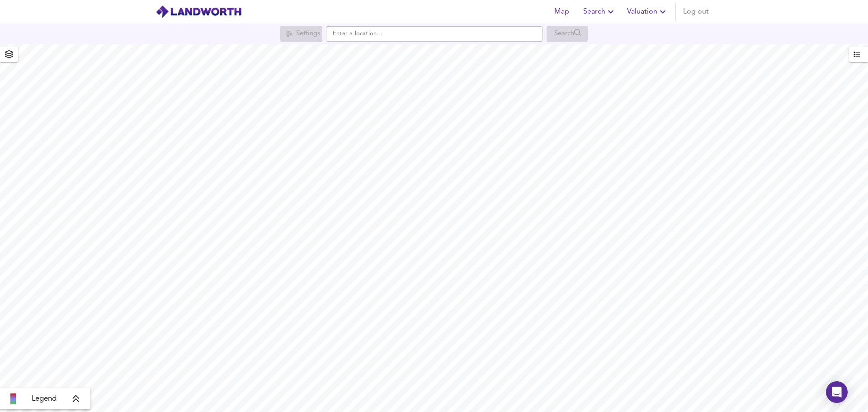 The width and height of the screenshot is (868, 412). Describe the element at coordinates (562, 12) in the screenshot. I see `span: Map` at that location.